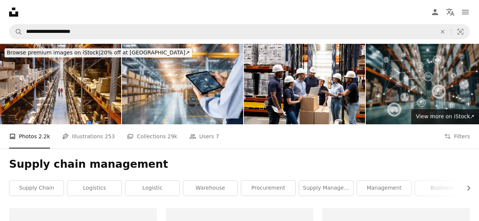  I want to click on span: View more on iStock ↗, so click(445, 117).